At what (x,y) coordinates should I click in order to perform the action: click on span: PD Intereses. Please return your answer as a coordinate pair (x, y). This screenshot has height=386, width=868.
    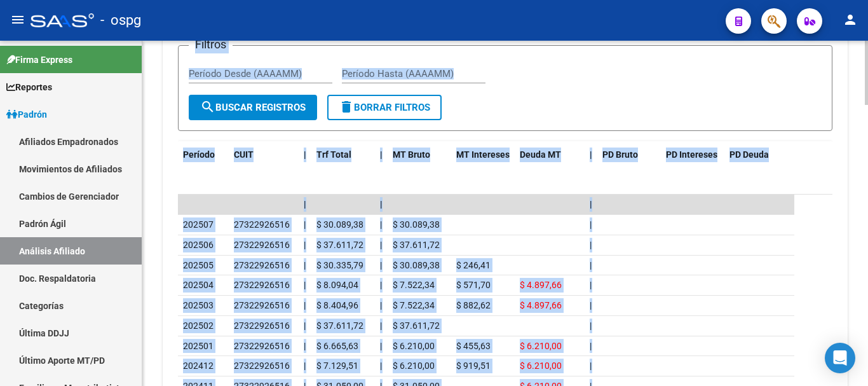
    Looking at the image, I should click on (691, 155).